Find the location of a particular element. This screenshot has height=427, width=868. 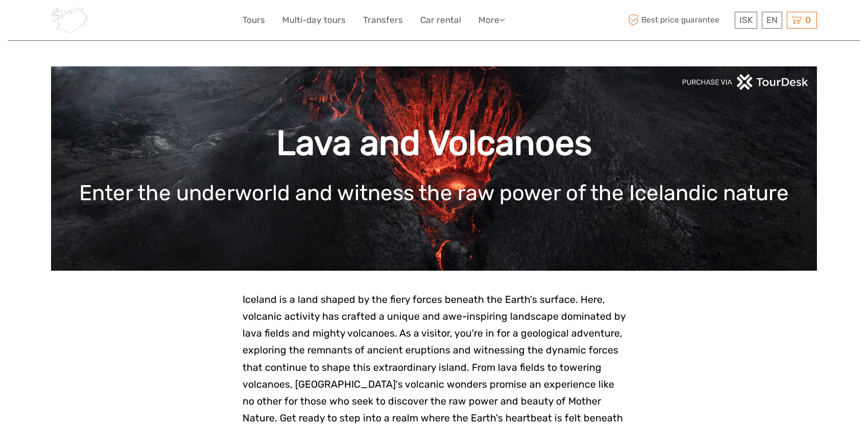

h1: Lava and Volcanoes is located at coordinates (434, 143).